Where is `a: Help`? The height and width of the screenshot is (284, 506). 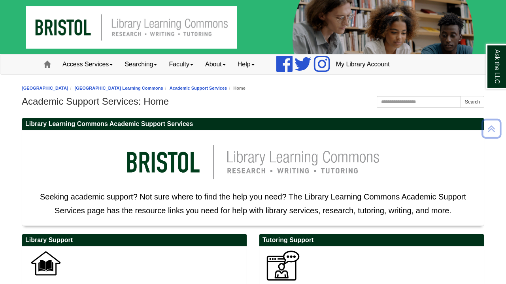 a: Help is located at coordinates (246, 64).